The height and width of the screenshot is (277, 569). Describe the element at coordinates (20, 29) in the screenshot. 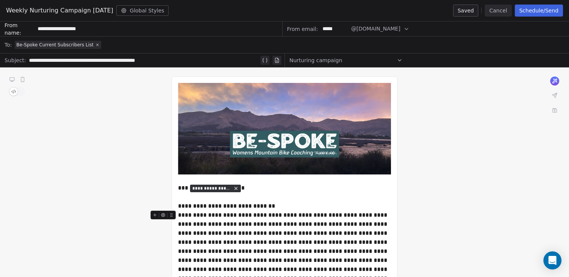

I see `span: From name:` at that location.